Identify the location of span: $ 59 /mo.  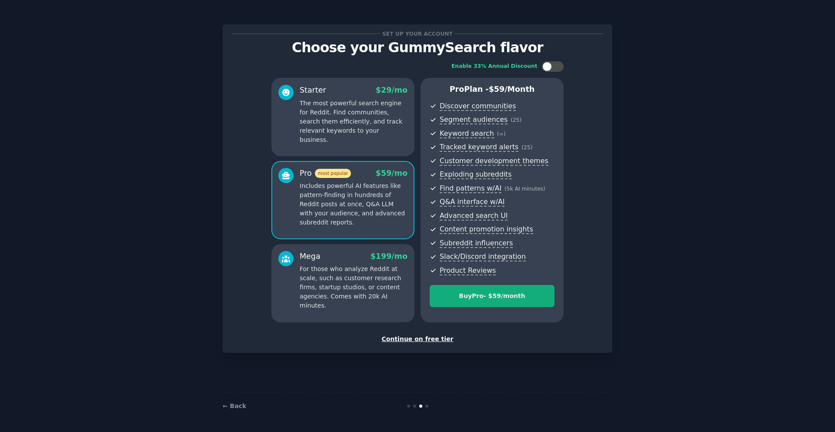
(391, 173).